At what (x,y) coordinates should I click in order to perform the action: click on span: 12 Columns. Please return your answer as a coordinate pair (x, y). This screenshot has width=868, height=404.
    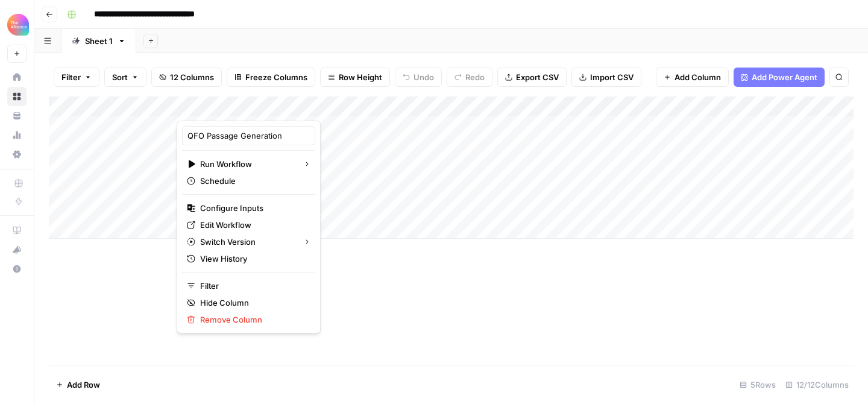
    Looking at the image, I should click on (192, 77).